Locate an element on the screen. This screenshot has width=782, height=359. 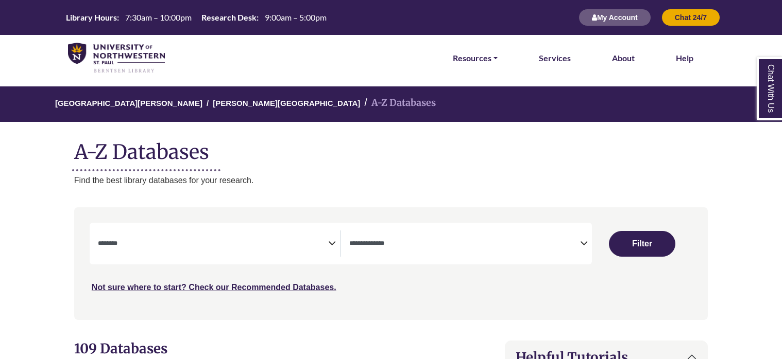
nav: breadcrumb is located at coordinates (391, 104).